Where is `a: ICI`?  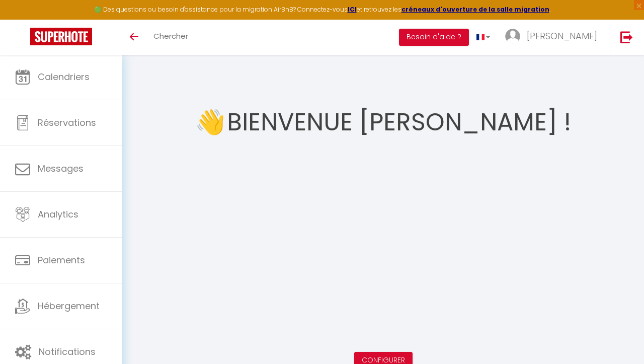 a: ICI is located at coordinates (352, 9).